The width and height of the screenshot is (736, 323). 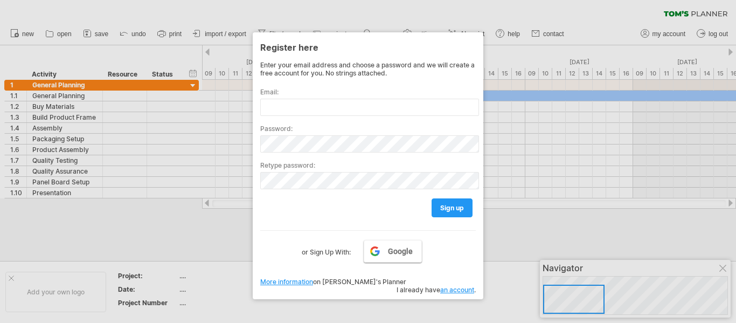 What do you see at coordinates (400, 251) in the screenshot?
I see `span: Google` at bounding box center [400, 251].